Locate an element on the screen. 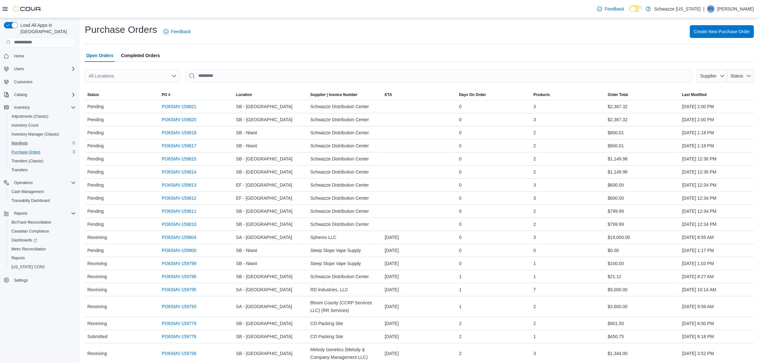  span: Metrc Reconciliation is located at coordinates (42, 249).